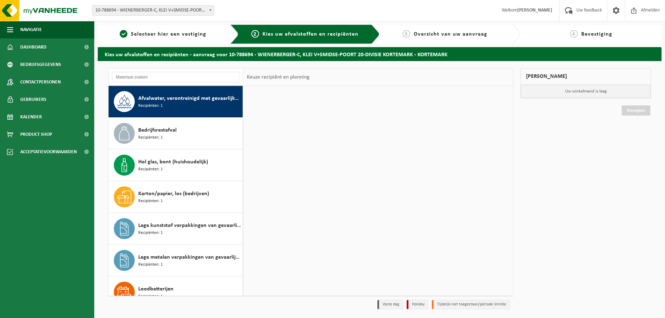 The height and width of the screenshot is (318, 665). What do you see at coordinates (40, 82) in the screenshot?
I see `span: Contactpersonen` at bounding box center [40, 82].